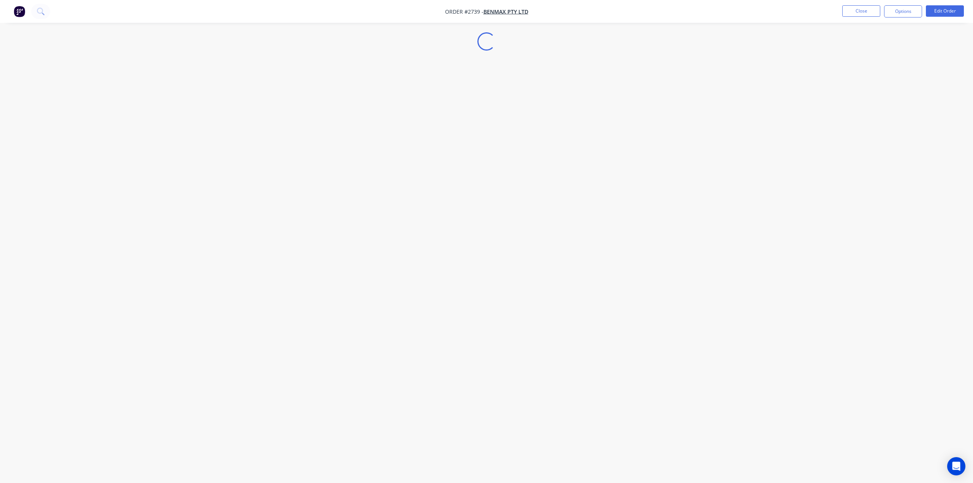 The height and width of the screenshot is (483, 973). What do you see at coordinates (903, 11) in the screenshot?
I see `button: Options` at bounding box center [903, 11].